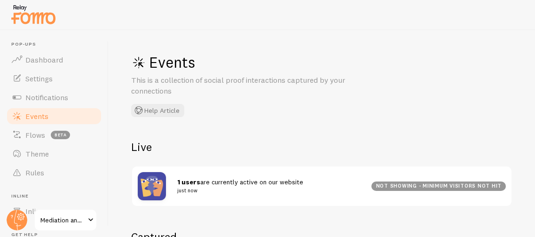 Image resolution: width=535 pixels, height=237 pixels. What do you see at coordinates (54, 154) in the screenshot?
I see `a: Theme` at bounding box center [54, 154].